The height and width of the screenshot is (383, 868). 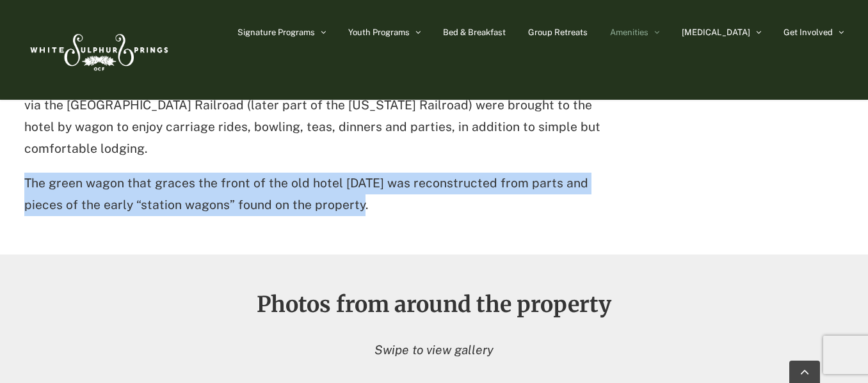 What do you see at coordinates (434, 304) in the screenshot?
I see `h2: Photos from around the property` at bounding box center [434, 304].